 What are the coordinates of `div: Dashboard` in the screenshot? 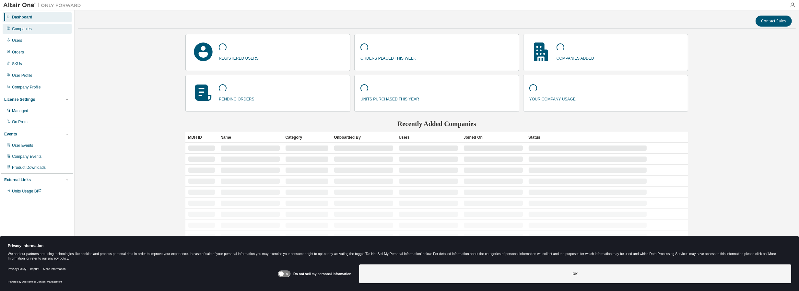 It's located at (22, 17).